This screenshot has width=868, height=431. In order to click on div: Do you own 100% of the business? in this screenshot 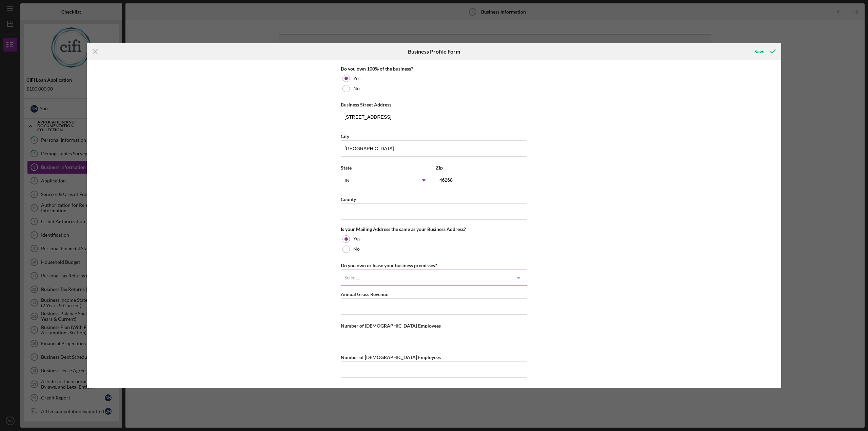, I will do `click(434, 69)`.